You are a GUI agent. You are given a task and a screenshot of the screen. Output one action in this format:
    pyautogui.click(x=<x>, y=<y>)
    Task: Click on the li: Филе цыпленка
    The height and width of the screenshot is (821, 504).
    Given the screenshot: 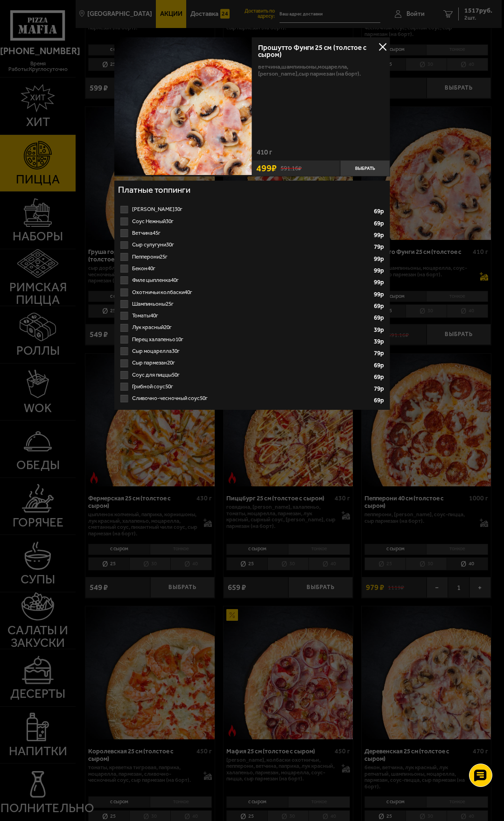 What is the action you would take?
    pyautogui.click(x=252, y=280)
    